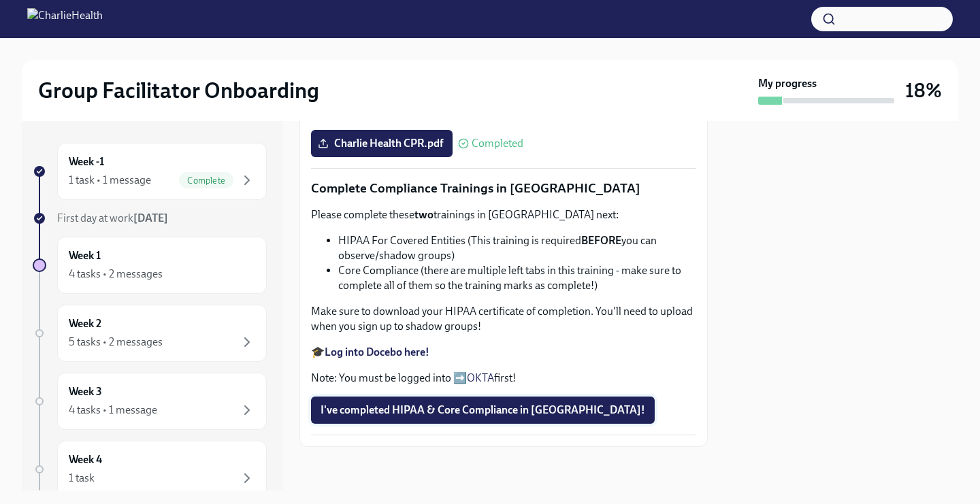 The image size is (980, 504). Describe the element at coordinates (85, 460) in the screenshot. I see `h6: Week 4` at that location.